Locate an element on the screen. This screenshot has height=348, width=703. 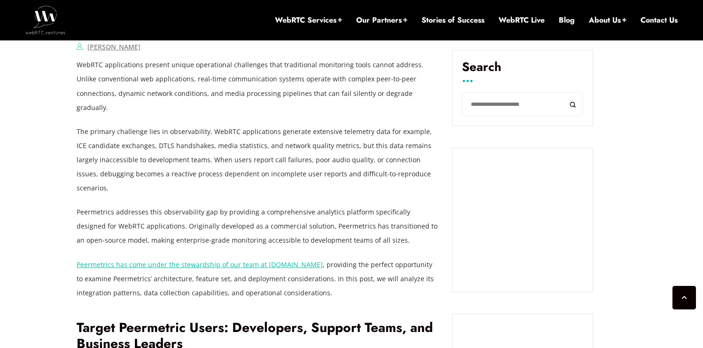
button: Search is located at coordinates (572, 104).